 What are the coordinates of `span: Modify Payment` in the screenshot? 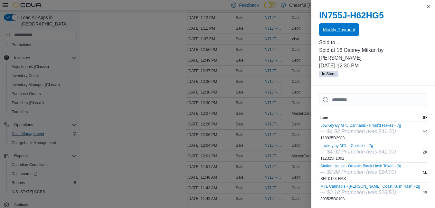 It's located at (339, 30).